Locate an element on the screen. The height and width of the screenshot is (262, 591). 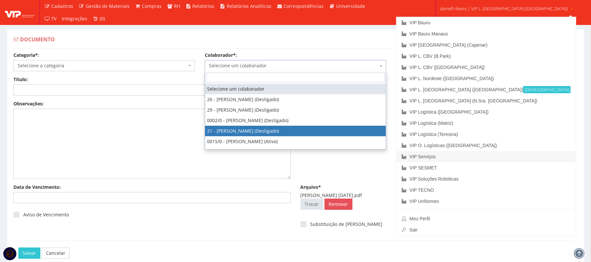
a: VIP L. CBV (B.Park) is located at coordinates (486, 56).